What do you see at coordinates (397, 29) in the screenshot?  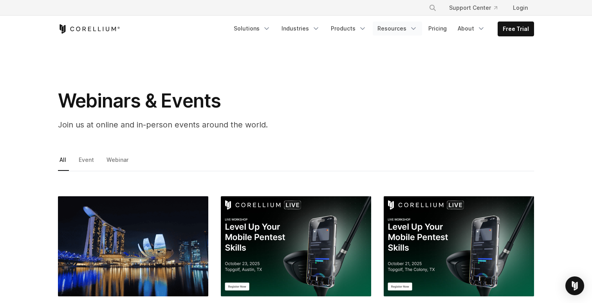 I see `a: Resources` at bounding box center [397, 29].